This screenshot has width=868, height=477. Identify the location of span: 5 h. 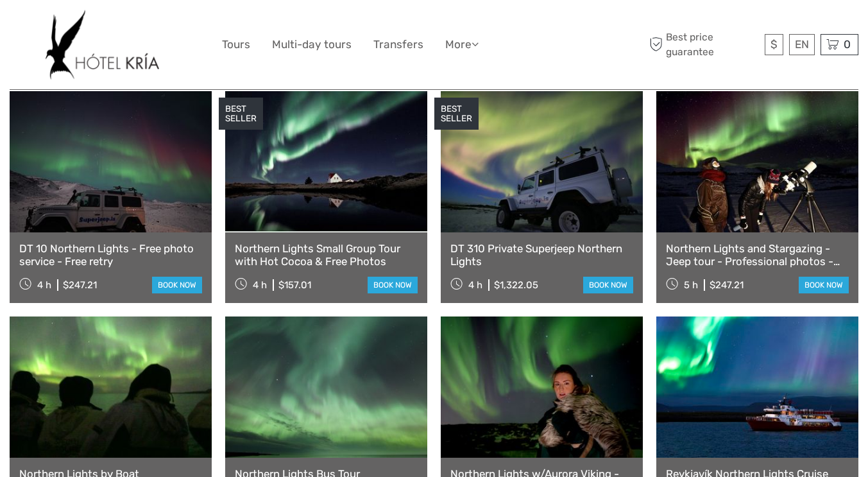
(691, 285).